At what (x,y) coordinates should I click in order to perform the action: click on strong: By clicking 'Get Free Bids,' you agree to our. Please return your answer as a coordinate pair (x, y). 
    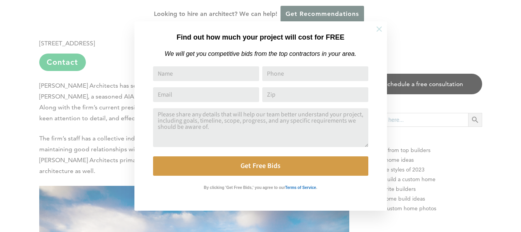
    Looking at the image, I should click on (244, 188).